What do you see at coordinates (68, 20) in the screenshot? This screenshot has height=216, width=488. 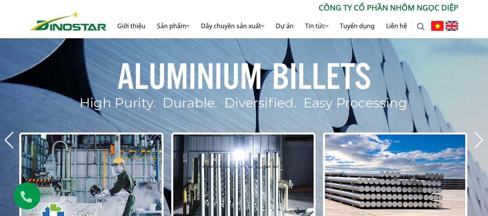 I see `a: Nhôm Dinostar` at bounding box center [68, 20].